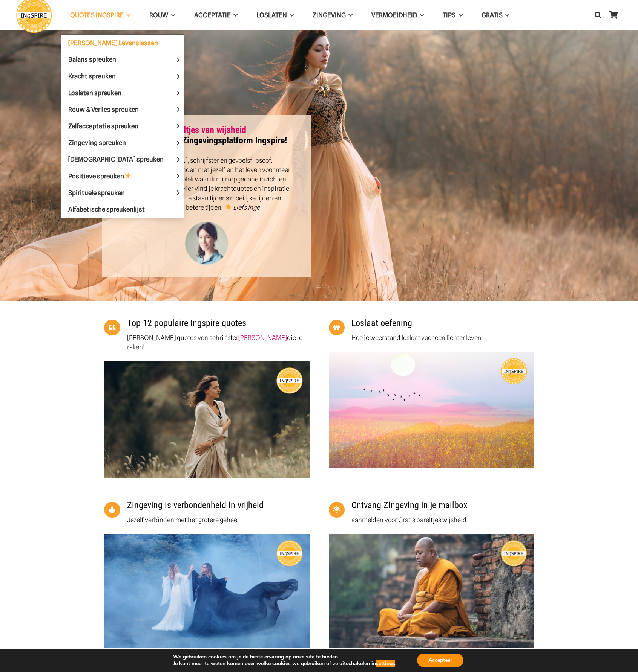 The width and height of the screenshot is (638, 672). I want to click on button: settings, so click(385, 664).